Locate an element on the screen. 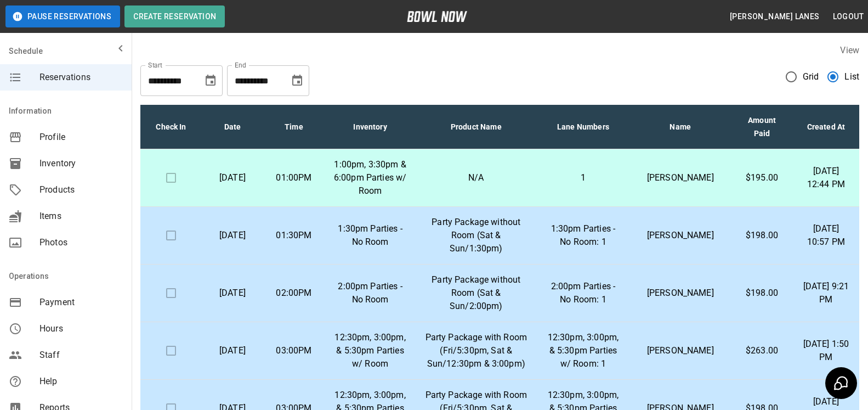  p: 01:00PM is located at coordinates (294, 178).